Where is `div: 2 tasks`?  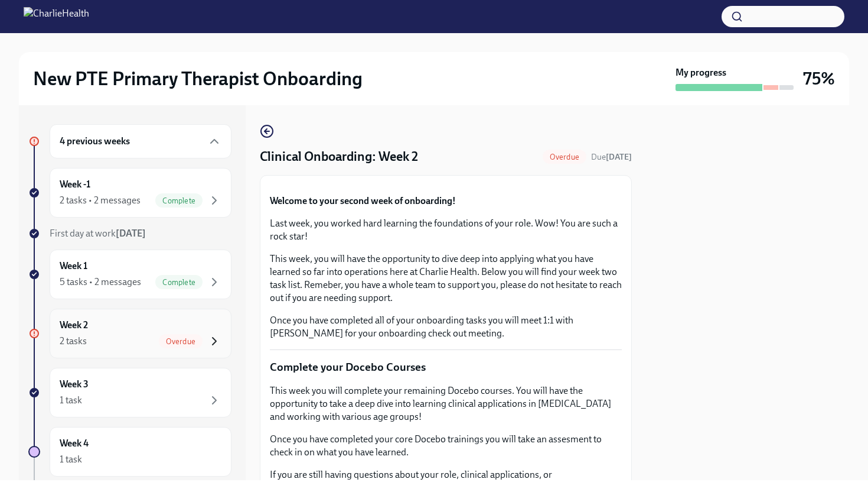 div: 2 tasks is located at coordinates (74, 341).